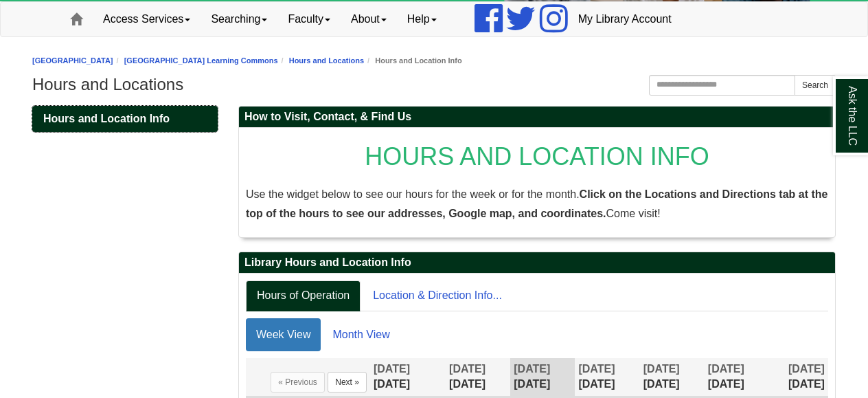 This screenshot has height=398, width=868. Describe the element at coordinates (298, 382) in the screenshot. I see `button: « Previous` at that location.